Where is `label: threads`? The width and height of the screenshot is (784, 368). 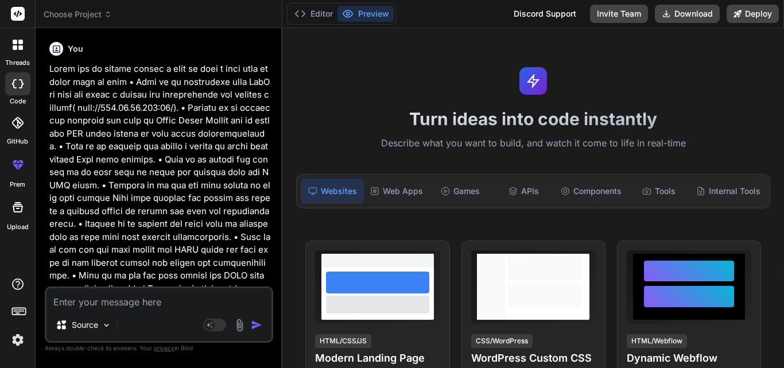
label: threads is located at coordinates (17, 63).